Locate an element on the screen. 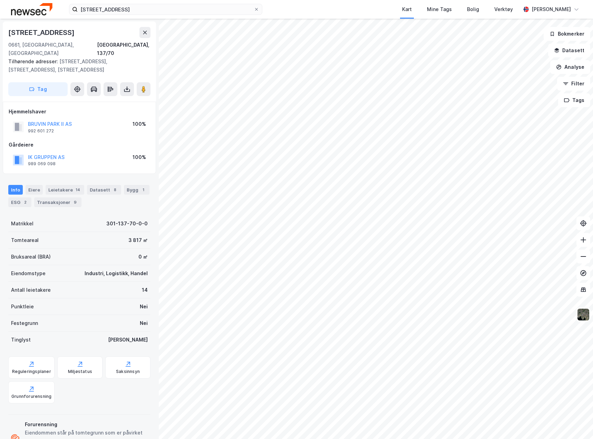 The height and width of the screenshot is (439, 593). button: Bokmerker is located at coordinates (567, 34).